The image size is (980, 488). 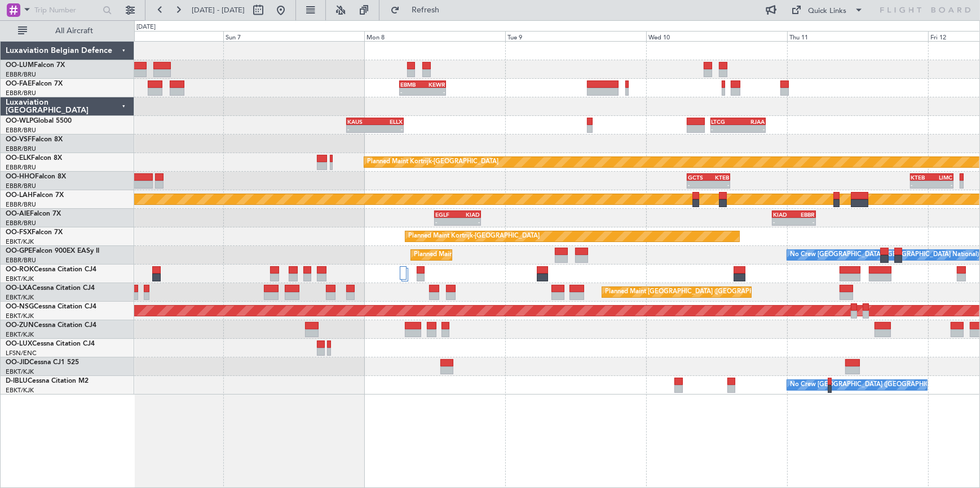 I want to click on div: Sun 7, so click(x=294, y=36).